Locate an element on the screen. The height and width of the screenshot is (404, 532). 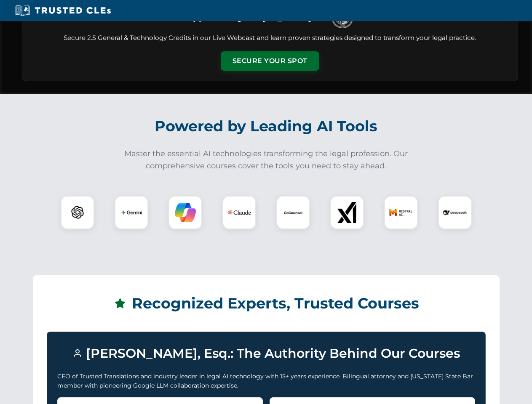
img: Trusted CLEs is located at coordinates (63, 11).